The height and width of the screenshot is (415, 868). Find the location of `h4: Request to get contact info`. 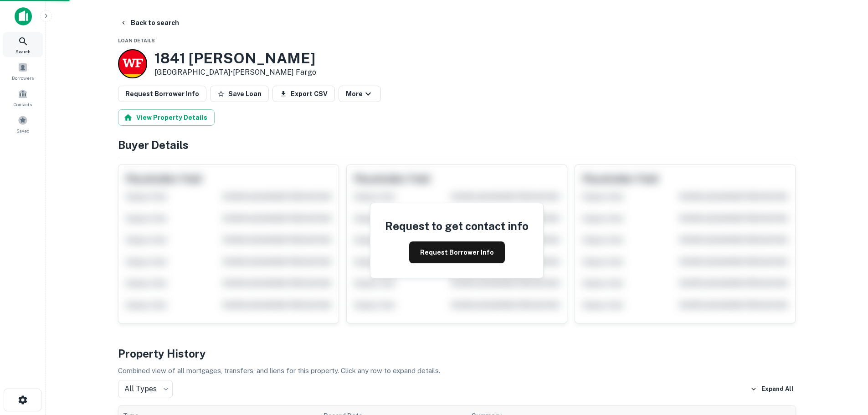

h4: Request to get contact info is located at coordinates (457, 226).